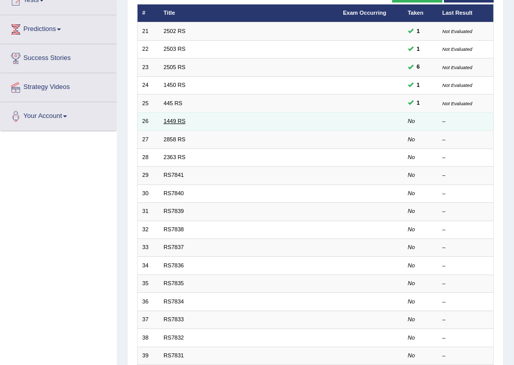 The image size is (514, 365). What do you see at coordinates (148, 85) in the screenshot?
I see `td: 24` at bounding box center [148, 85].